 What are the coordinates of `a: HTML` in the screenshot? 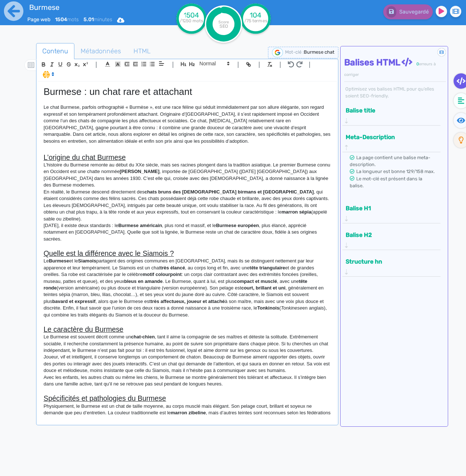 It's located at (142, 51).